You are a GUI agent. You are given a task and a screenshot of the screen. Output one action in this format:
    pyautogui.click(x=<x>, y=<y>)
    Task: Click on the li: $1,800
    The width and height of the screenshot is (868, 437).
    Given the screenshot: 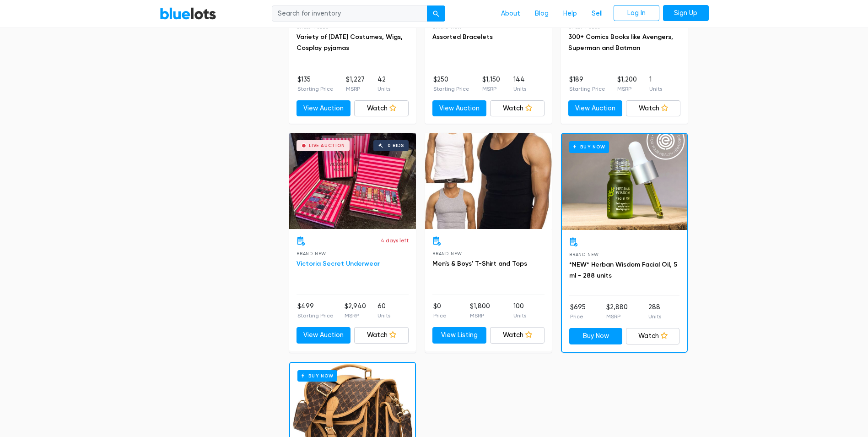 What is the action you would take?
    pyautogui.click(x=480, y=310)
    